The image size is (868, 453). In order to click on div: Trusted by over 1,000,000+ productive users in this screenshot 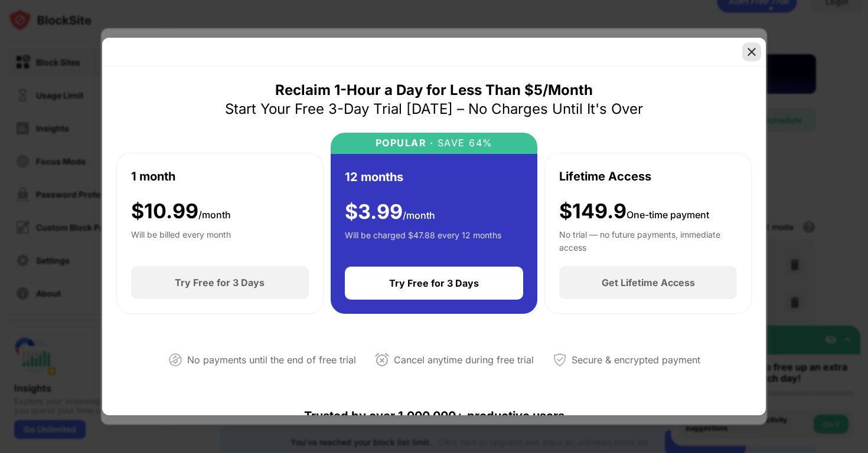, I will do `click(434, 416)`.